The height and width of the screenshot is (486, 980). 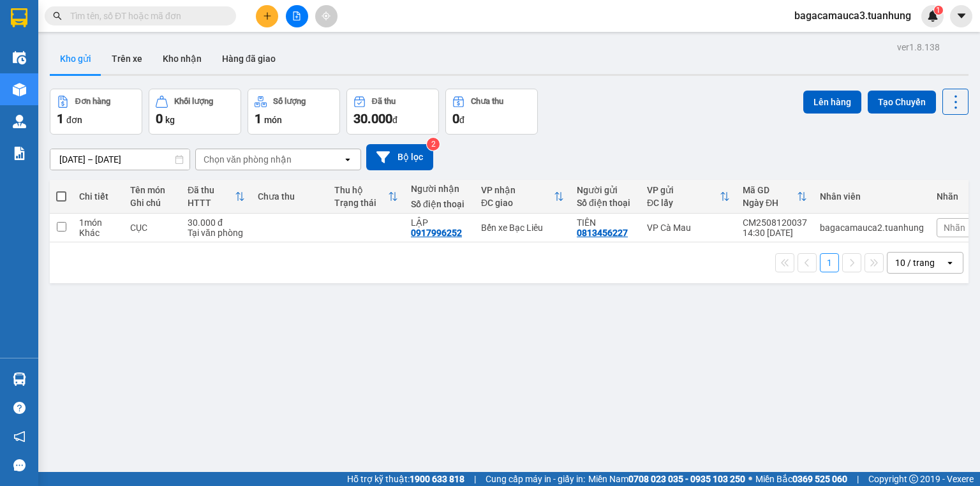 I want to click on span: aim, so click(x=326, y=16).